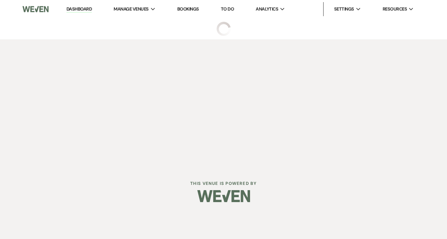 The width and height of the screenshot is (447, 239). Describe the element at coordinates (224, 29) in the screenshot. I see `img: loading spinner` at that location.